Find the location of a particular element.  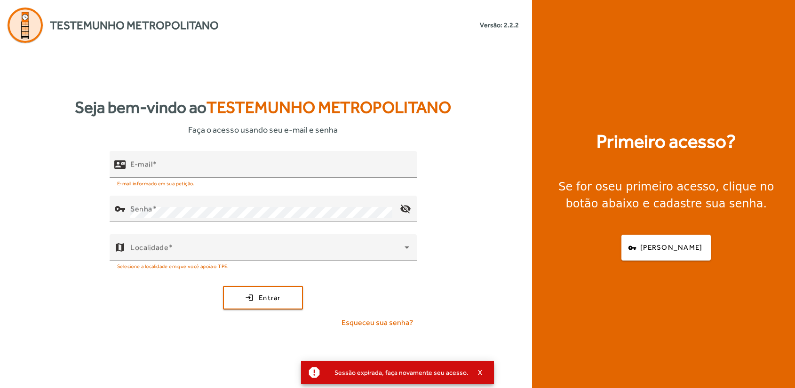

mat-label: E-mail is located at coordinates (141, 164).